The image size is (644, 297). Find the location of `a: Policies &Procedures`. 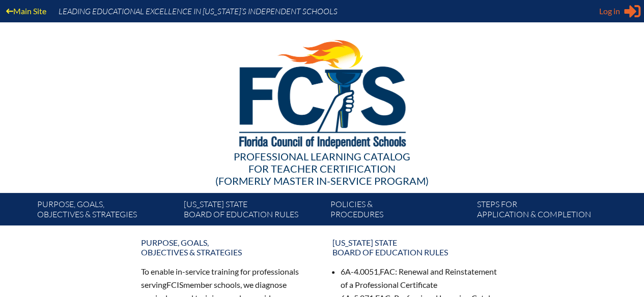

a: Policies &Procedures is located at coordinates (399, 212).